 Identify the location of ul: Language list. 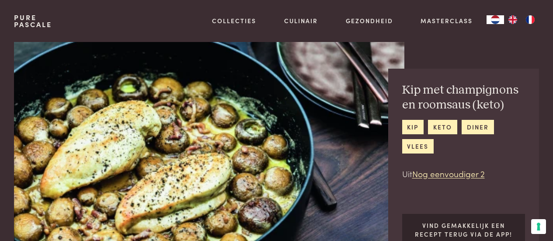
(521, 20).